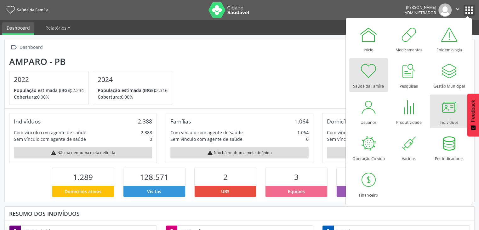 The height and width of the screenshot is (230, 479). I want to click on a: Dashboard, so click(18, 28).